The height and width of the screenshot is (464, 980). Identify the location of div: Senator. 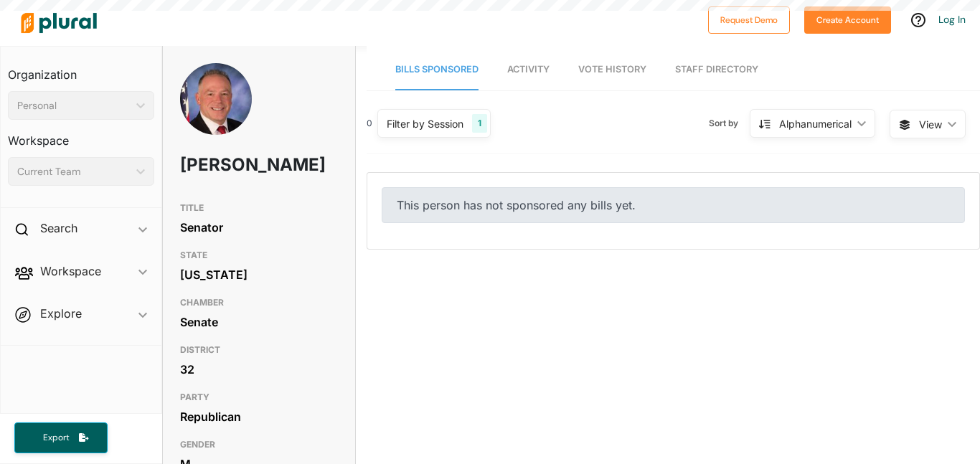
(259, 228).